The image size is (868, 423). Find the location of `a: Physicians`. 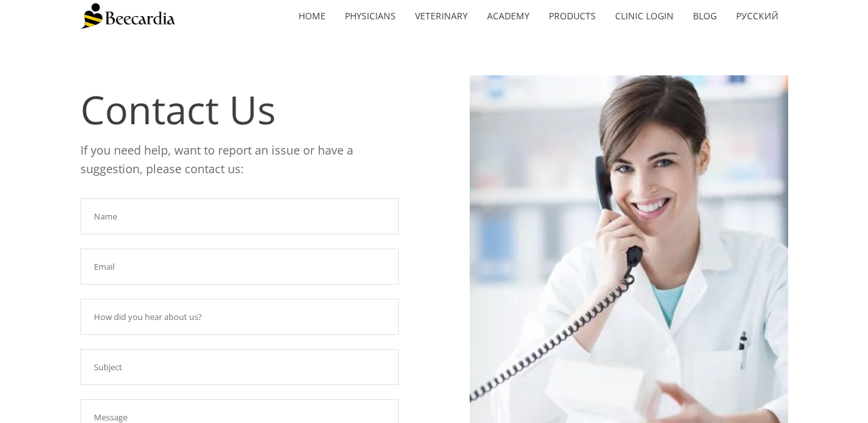

a: Physicians is located at coordinates (370, 16).